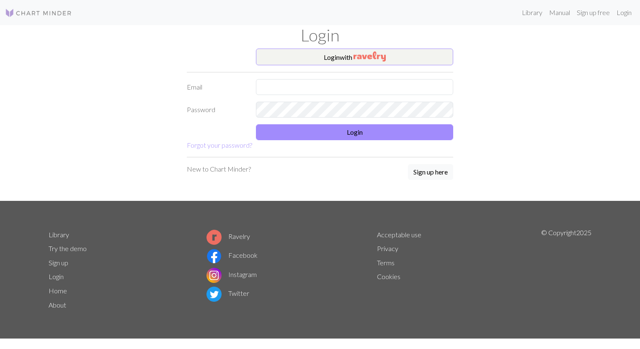  I want to click on a: Instagram, so click(232, 274).